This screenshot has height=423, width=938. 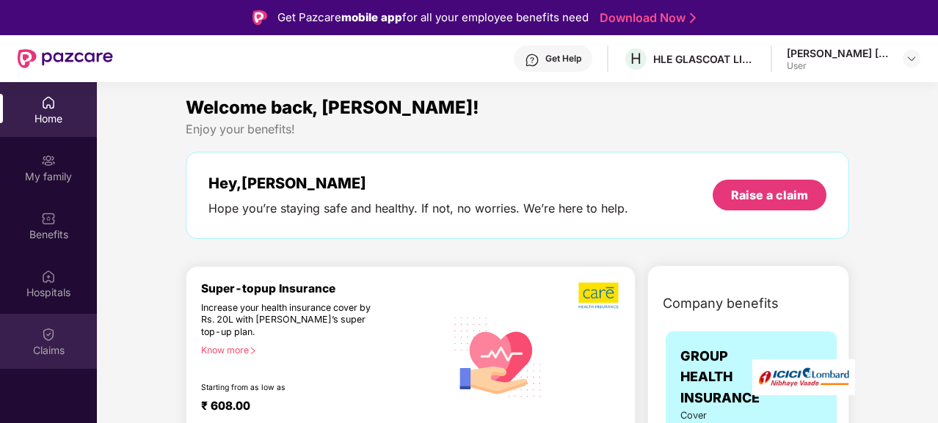 What do you see at coordinates (65, 59) in the screenshot?
I see `img: New Pazcare Logo` at bounding box center [65, 59].